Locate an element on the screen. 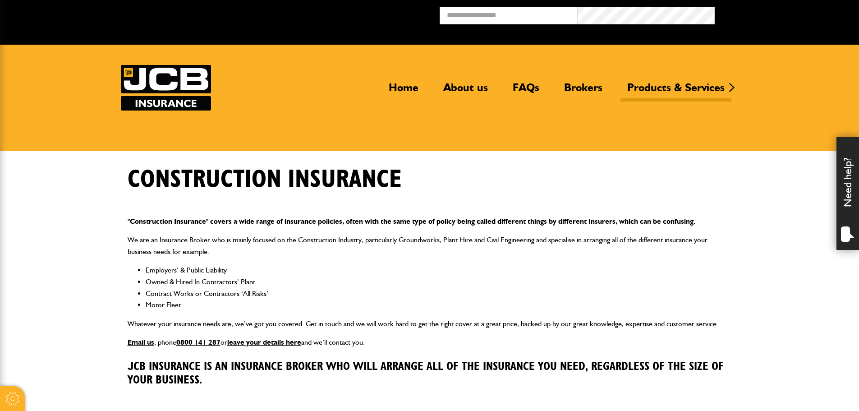  a: 0800 141 287 is located at coordinates (198, 342).